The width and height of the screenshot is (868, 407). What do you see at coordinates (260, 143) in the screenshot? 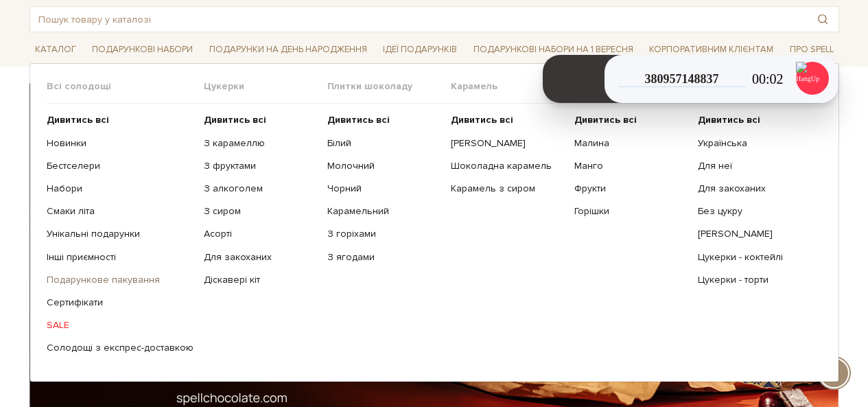
I see `a: З карамеллю` at bounding box center [260, 143].